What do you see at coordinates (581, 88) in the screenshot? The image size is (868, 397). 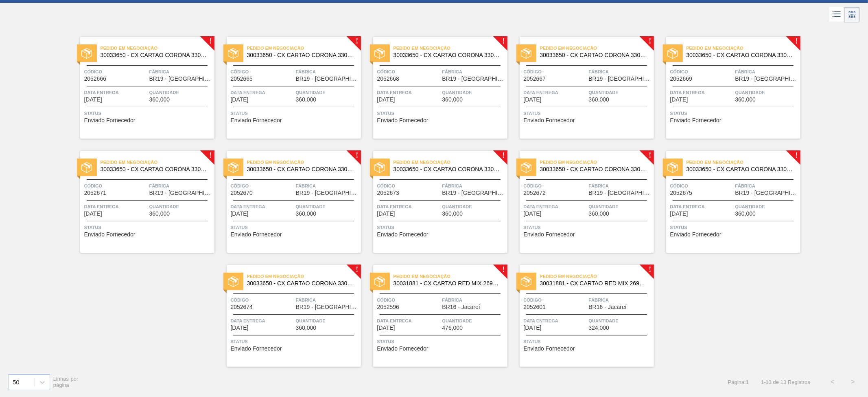 I see `a: !statusPedido em Negociação30033650 - CX CARTAO CORONA 330 C6 NIV24Código2052667FábricaBR19 - [GE...` at bounding box center [581, 88].